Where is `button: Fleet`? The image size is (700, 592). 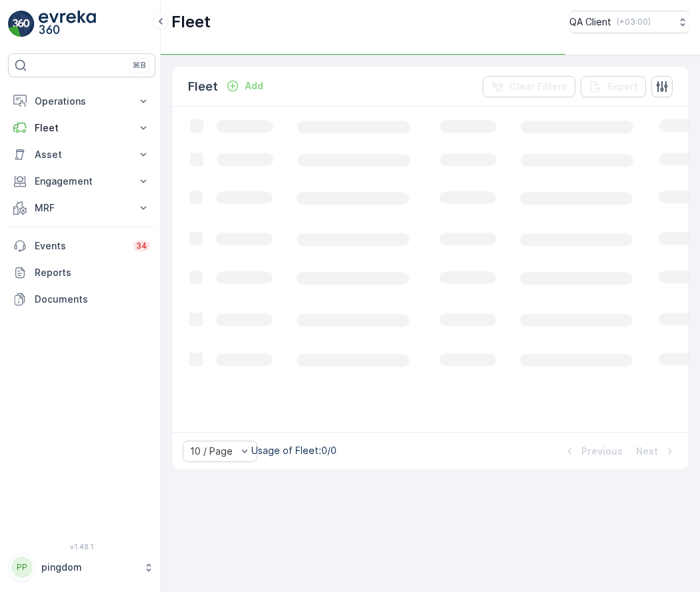
button: Fleet is located at coordinates (81, 128).